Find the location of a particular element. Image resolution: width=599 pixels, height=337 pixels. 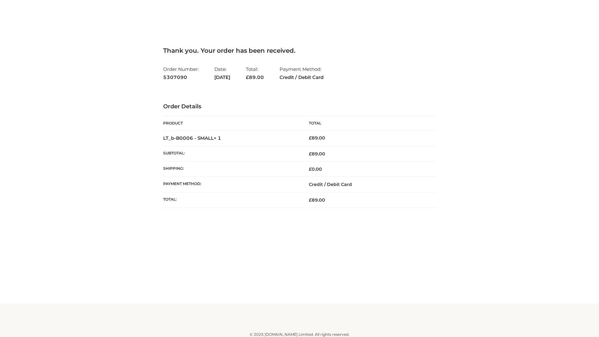

th: Product is located at coordinates (231, 123).